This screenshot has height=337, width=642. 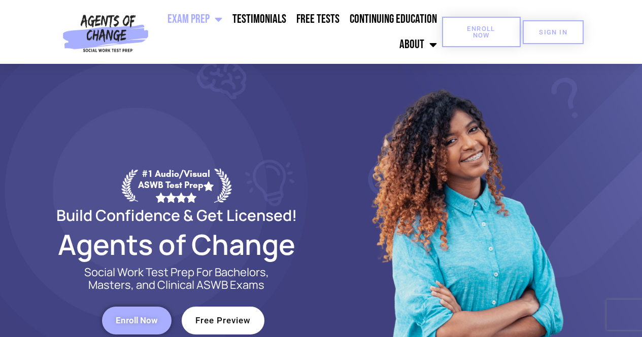 I want to click on h2: Agents of Change, so click(x=177, y=244).